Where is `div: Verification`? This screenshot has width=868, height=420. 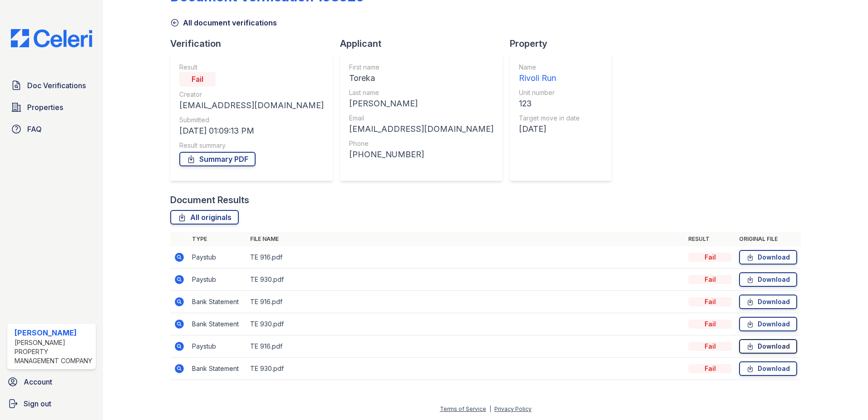 div: Verification is located at coordinates (256, 44).